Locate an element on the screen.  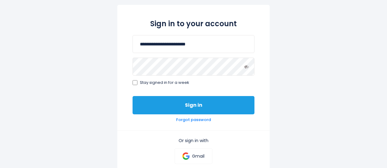
input: Stay signed in for a week is located at coordinates (135, 83).